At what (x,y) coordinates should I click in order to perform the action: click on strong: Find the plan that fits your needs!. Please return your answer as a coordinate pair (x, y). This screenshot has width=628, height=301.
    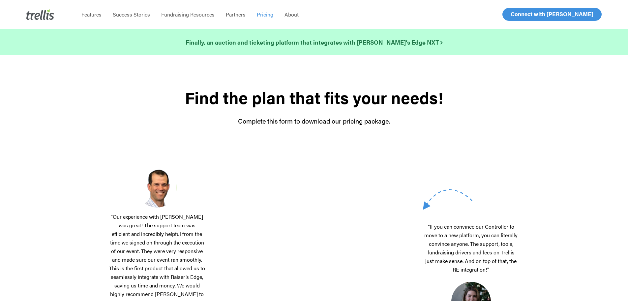
    Looking at the image, I should click on (314, 97).